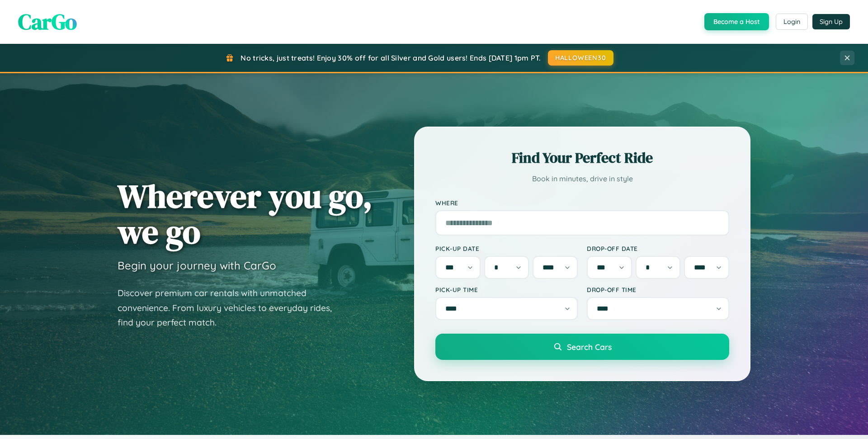 This screenshot has height=439, width=868. Describe the element at coordinates (658, 289) in the screenshot. I see `label: Drop-off Time` at that location.